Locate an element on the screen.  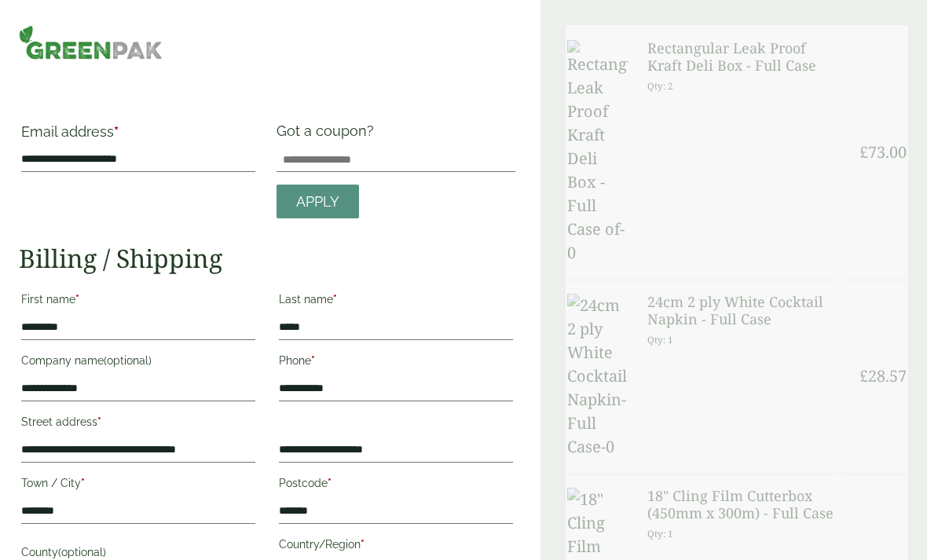
label: Got a coupon? is located at coordinates (328, 134).